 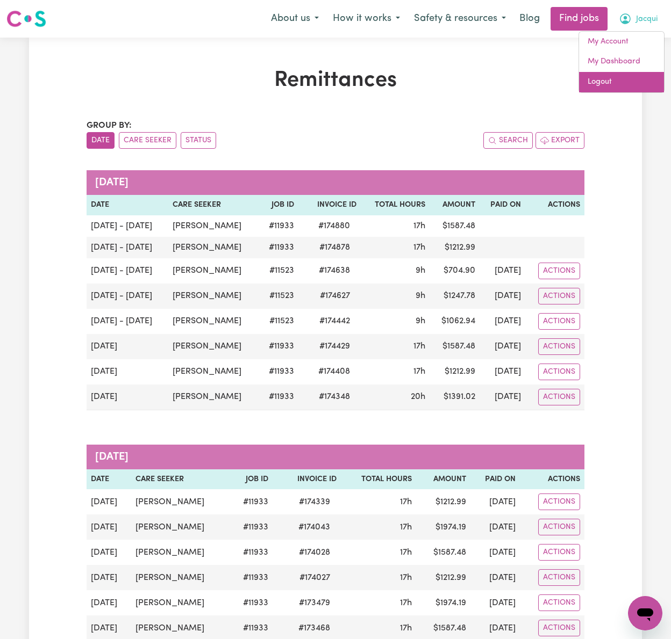 I want to click on h1: Remittances, so click(x=335, y=81).